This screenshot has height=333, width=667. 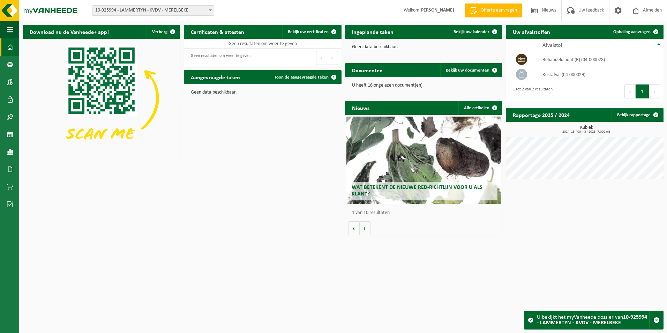 I want to click on h2: Rapportage 2025 / 2024, so click(x=541, y=114).